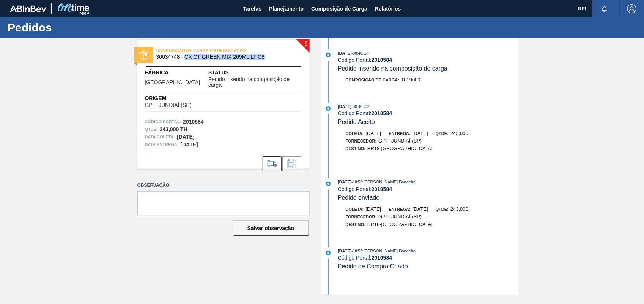 The height and width of the screenshot is (304, 644). What do you see at coordinates (179, 98) in the screenshot?
I see `span: Origem` at bounding box center [179, 98].